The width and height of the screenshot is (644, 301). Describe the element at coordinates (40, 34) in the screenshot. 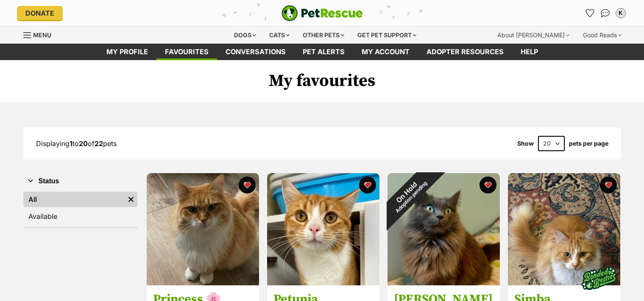

I see `a: Menu` at that location.